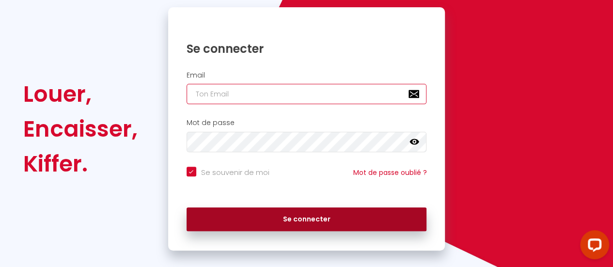  What do you see at coordinates (307, 123) in the screenshot?
I see `h2: Mot de passe` at bounding box center [307, 123].